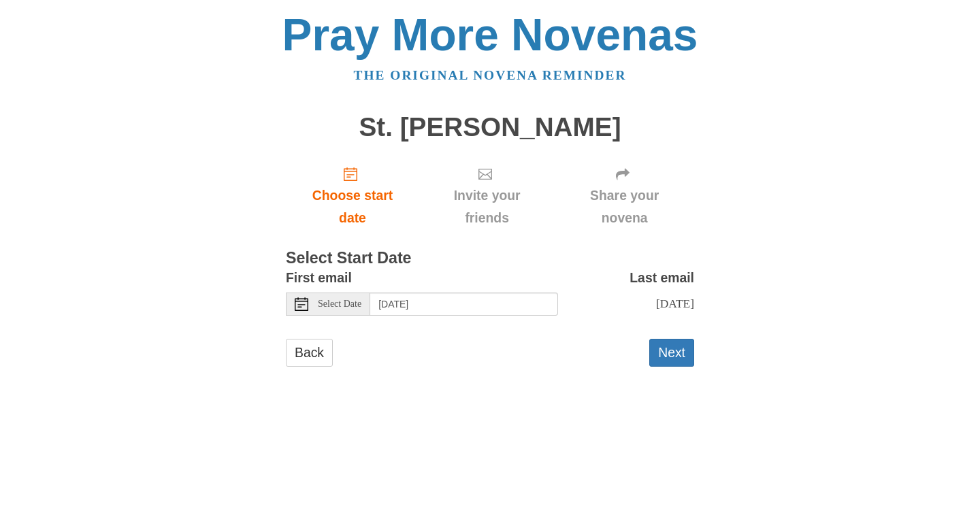 This screenshot has height=515, width=980. I want to click on label: First email, so click(319, 277).